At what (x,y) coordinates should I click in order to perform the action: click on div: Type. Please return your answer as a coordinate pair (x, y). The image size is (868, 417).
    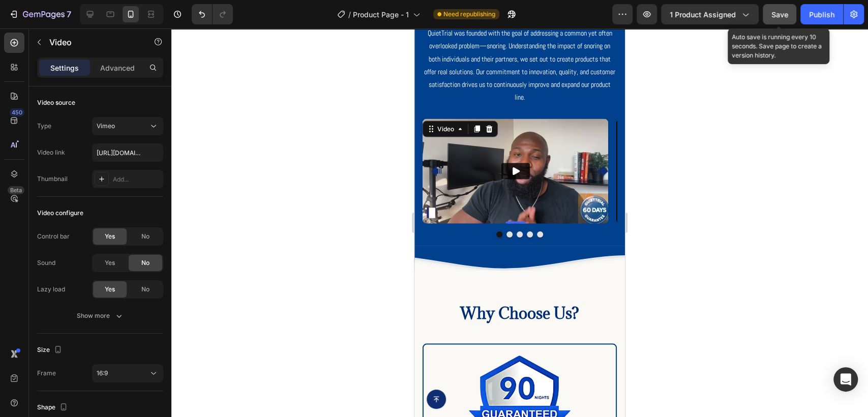
    Looking at the image, I should click on (44, 126).